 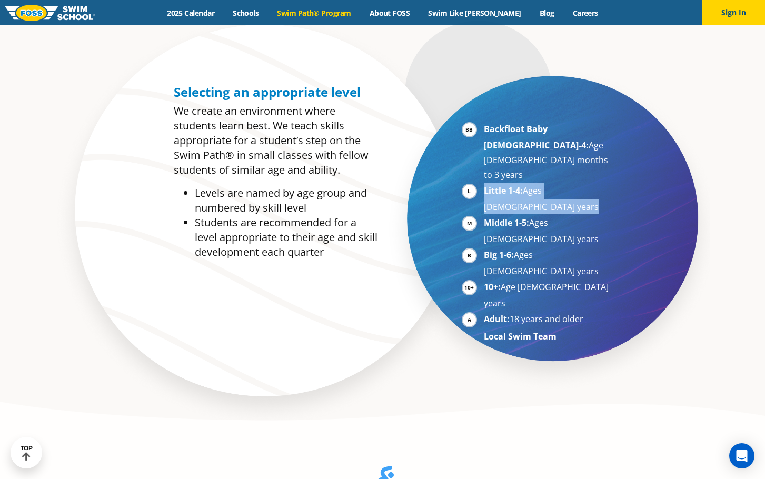 I want to click on strong: Adult:, so click(x=496, y=319).